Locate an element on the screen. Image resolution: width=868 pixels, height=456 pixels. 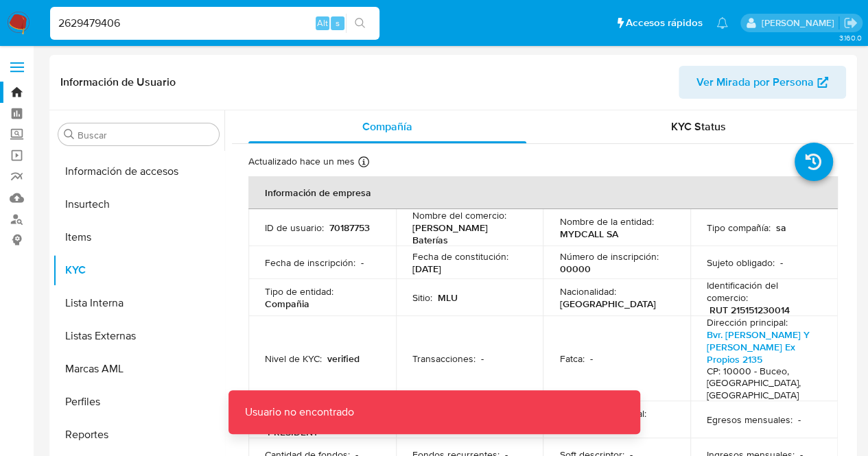
button: Buscar is located at coordinates (69, 135).